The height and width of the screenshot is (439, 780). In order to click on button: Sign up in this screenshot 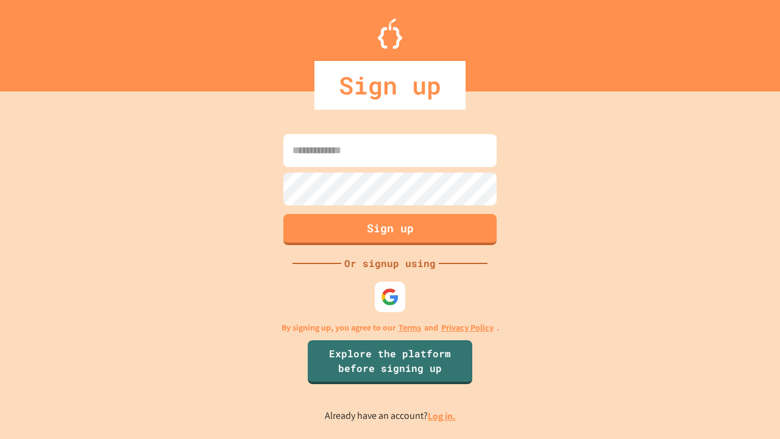, I will do `click(390, 229)`.